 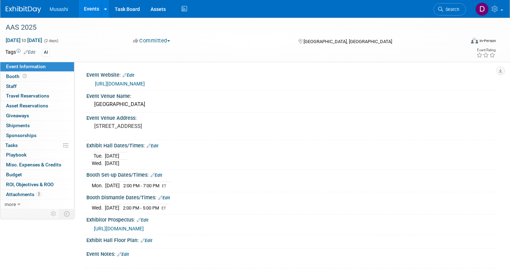 What do you see at coordinates (37, 155) in the screenshot?
I see `a: Playbook` at bounding box center [37, 155].